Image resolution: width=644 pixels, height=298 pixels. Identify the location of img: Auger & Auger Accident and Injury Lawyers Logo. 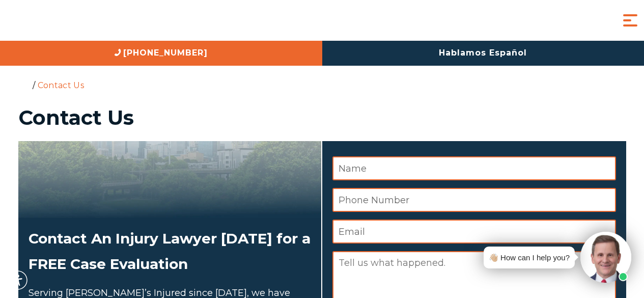
(69, 20).